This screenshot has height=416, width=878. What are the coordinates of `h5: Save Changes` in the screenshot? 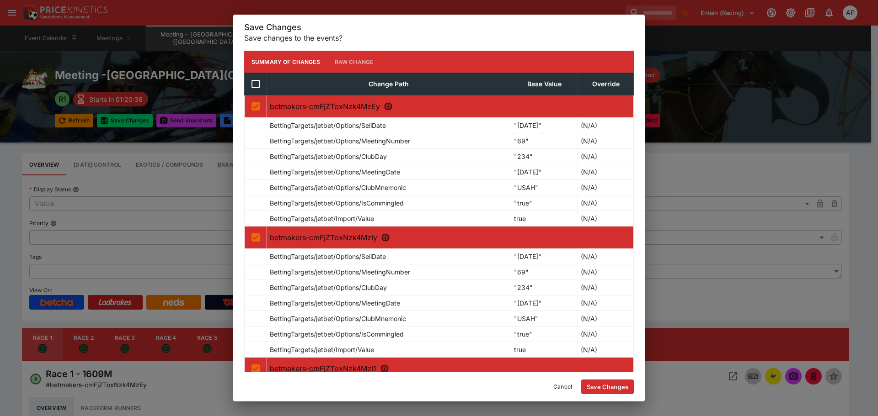 It's located at (439, 27).